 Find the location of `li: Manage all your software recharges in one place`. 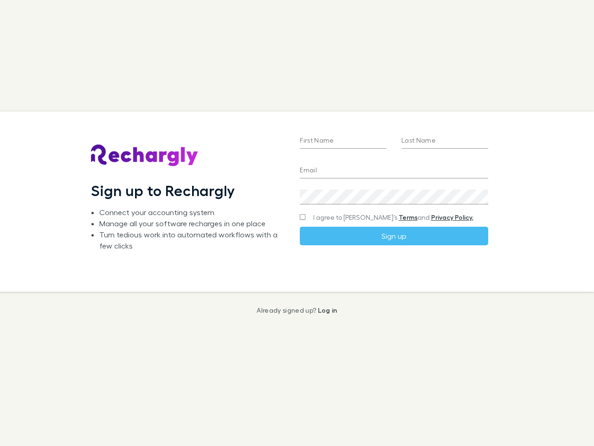

li: Manage all your software recharges in one place is located at coordinates (192, 223).